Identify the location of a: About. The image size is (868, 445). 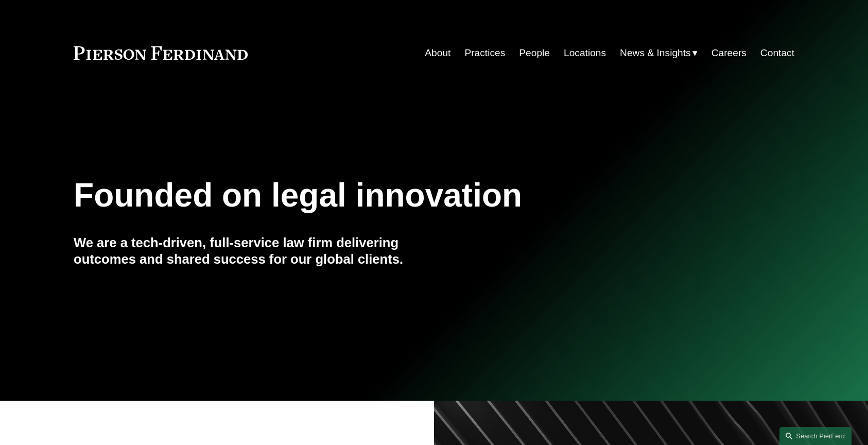
(438, 53).